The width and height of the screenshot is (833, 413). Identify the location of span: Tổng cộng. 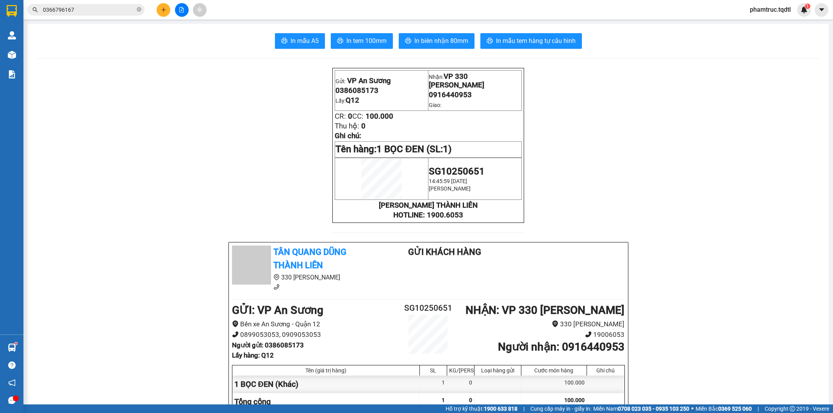
(252, 402).